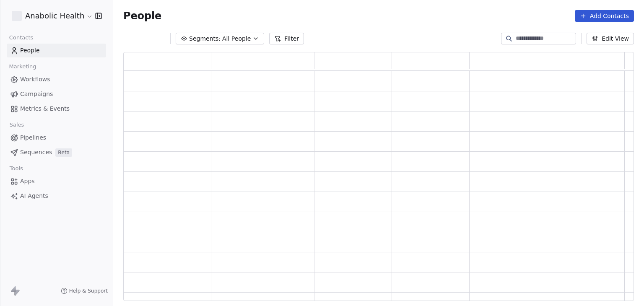 The image size is (644, 306). Describe the element at coordinates (610, 39) in the screenshot. I see `button: Edit View` at that location.